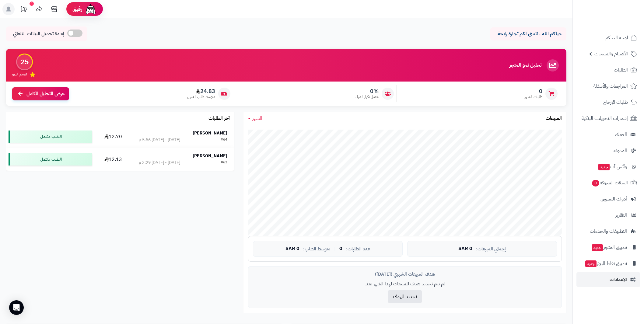  I want to click on span: السلات المتروكة, so click(610, 183).